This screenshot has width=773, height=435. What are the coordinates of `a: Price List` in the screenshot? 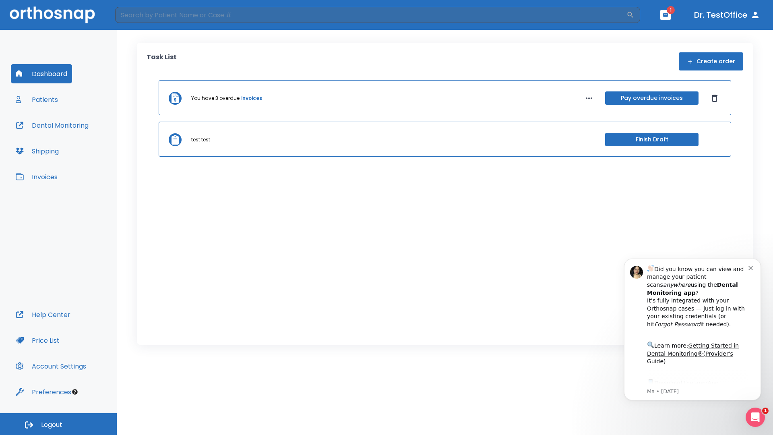 It's located at (37, 340).